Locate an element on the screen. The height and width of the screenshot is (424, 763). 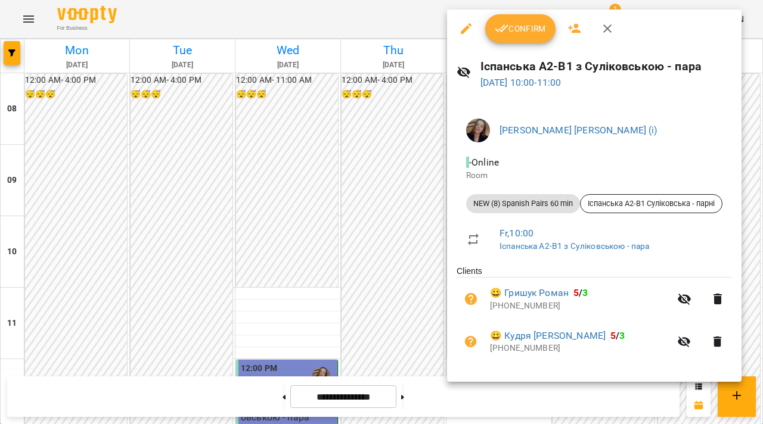
h6: Іспанська А2-В1 з Суліковською - пара is located at coordinates (606, 66).